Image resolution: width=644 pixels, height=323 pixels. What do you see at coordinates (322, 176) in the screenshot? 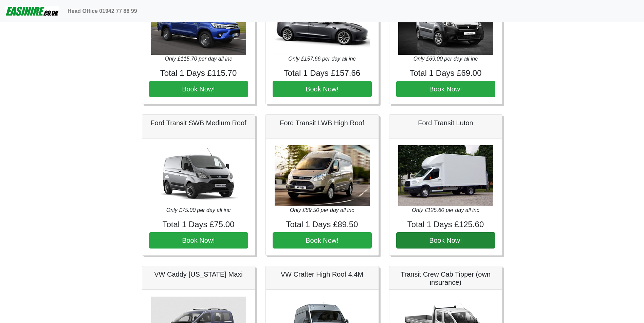
I see `img: Ford Transit LWB High Roof` at bounding box center [322, 176].